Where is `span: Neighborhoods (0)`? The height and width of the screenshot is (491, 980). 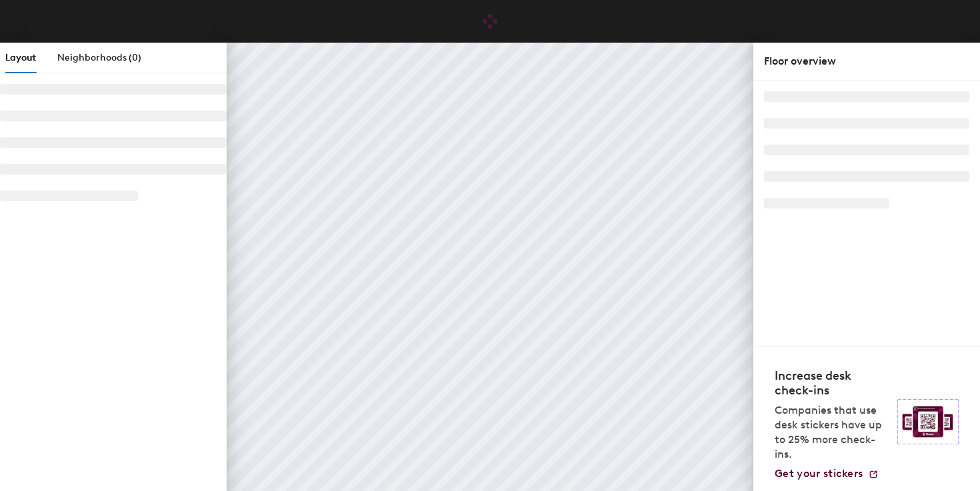
span: Neighborhoods (0) is located at coordinates (99, 57).